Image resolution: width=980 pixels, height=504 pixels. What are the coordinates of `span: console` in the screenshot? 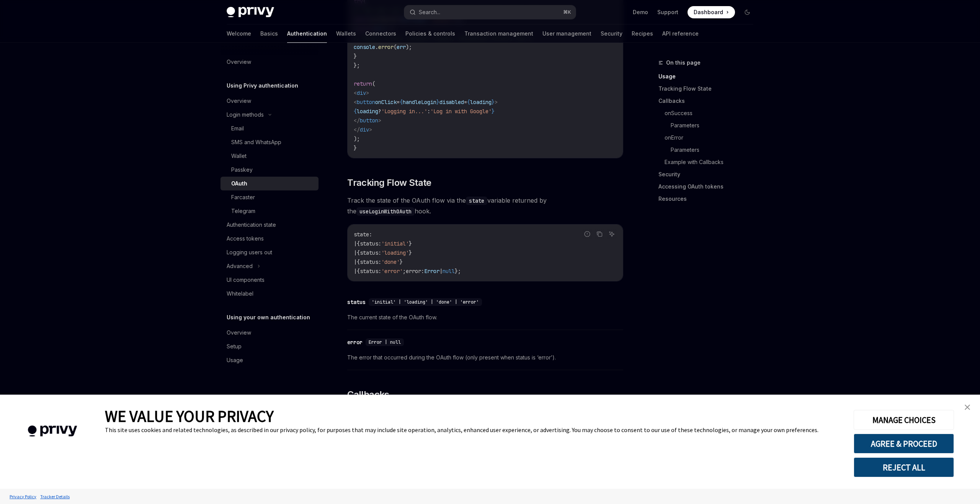 It's located at (364, 47).